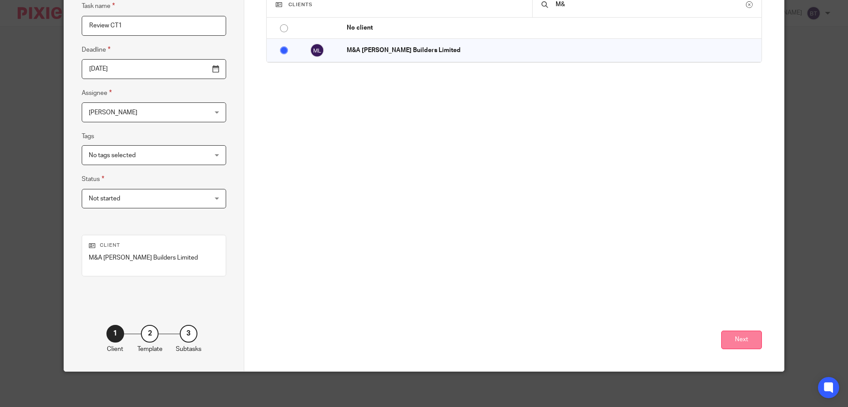 The width and height of the screenshot is (848, 407). What do you see at coordinates (96, 49) in the screenshot?
I see `label: Deadline` at bounding box center [96, 49].